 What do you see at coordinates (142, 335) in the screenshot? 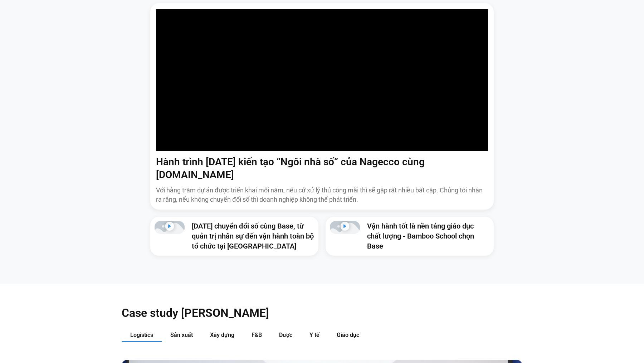
I see `span: Logistics` at bounding box center [142, 335].